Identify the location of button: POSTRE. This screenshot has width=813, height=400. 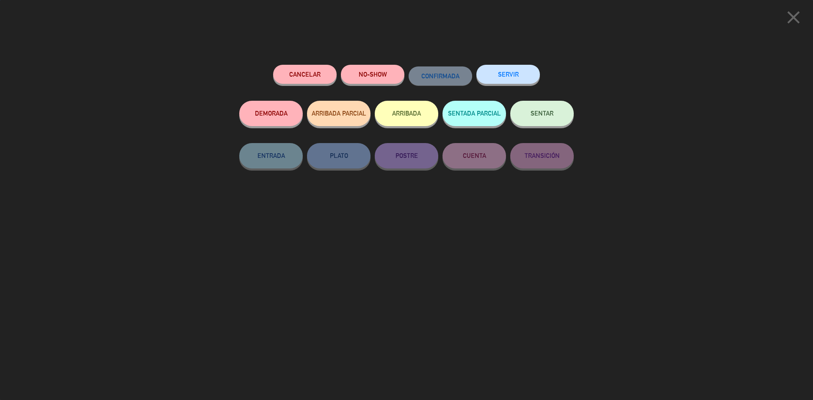
(407, 156).